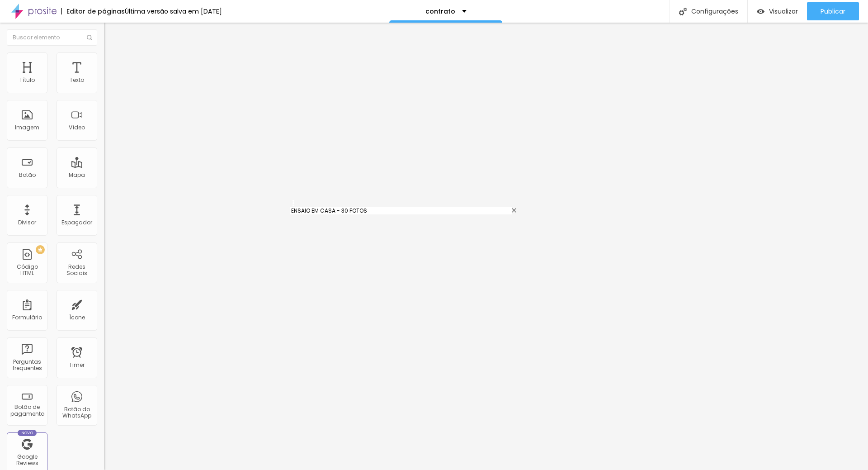 The height and width of the screenshot is (470, 868). What do you see at coordinates (27, 223) in the screenshot?
I see `div: Divisor` at bounding box center [27, 223].